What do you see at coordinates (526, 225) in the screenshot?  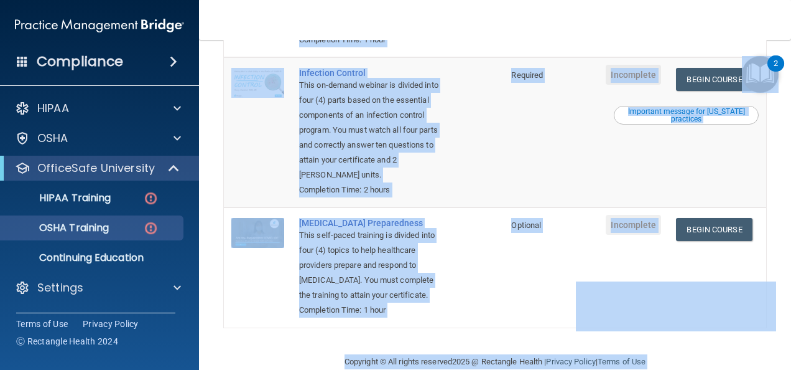 I see `span: Optional` at bounding box center [526, 225].